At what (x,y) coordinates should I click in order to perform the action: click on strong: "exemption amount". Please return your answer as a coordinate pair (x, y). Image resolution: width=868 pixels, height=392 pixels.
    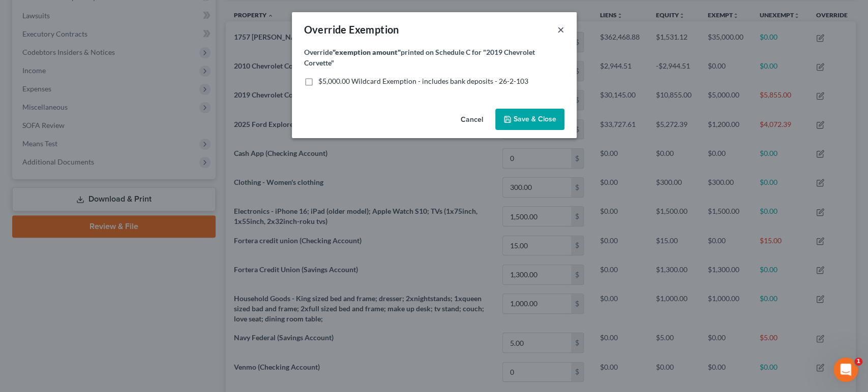
    Looking at the image, I should click on (367, 52).